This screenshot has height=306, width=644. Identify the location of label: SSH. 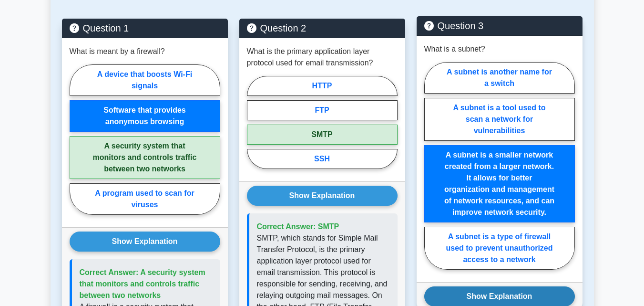
(322, 159).